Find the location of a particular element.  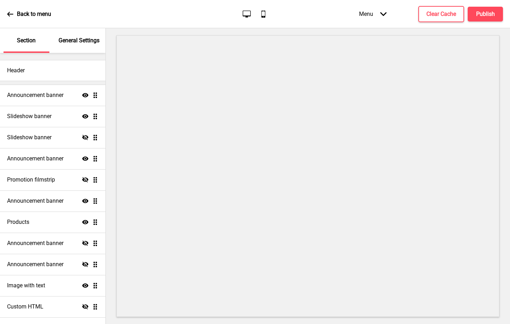

a: Back to menu is located at coordinates (29, 14).